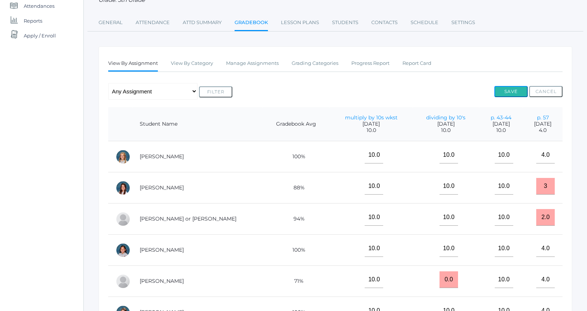  I want to click on span: Apply / Enroll, so click(40, 36).